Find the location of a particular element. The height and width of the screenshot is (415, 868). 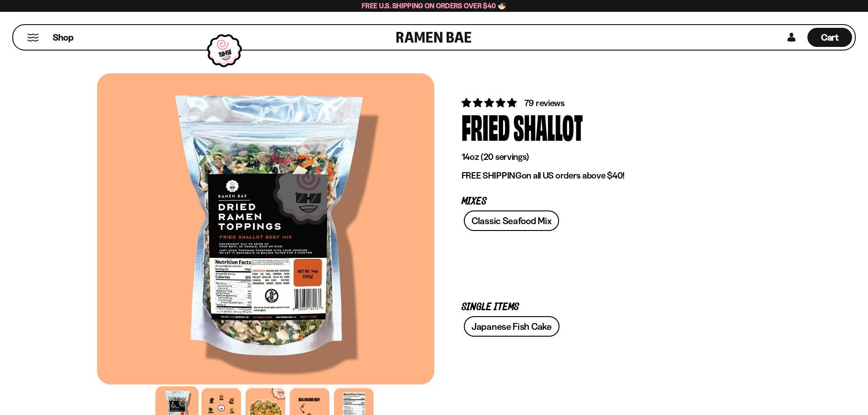

div: Fried is located at coordinates (486, 126).